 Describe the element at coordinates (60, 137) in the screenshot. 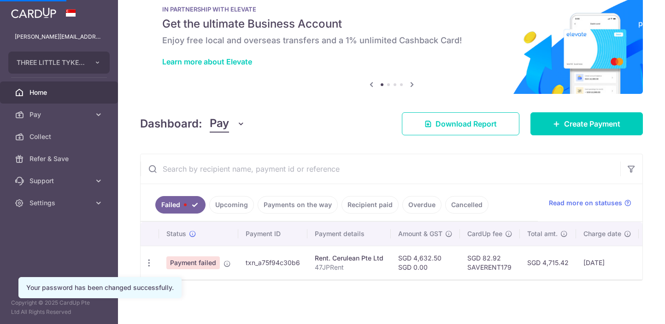

I see `span: Collect` at that location.